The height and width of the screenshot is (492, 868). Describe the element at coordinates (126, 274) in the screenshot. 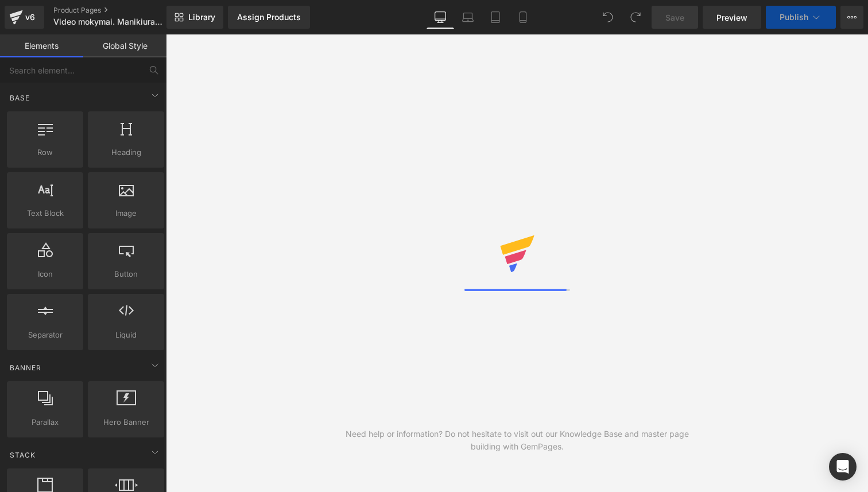

I see `span: Button` at that location.